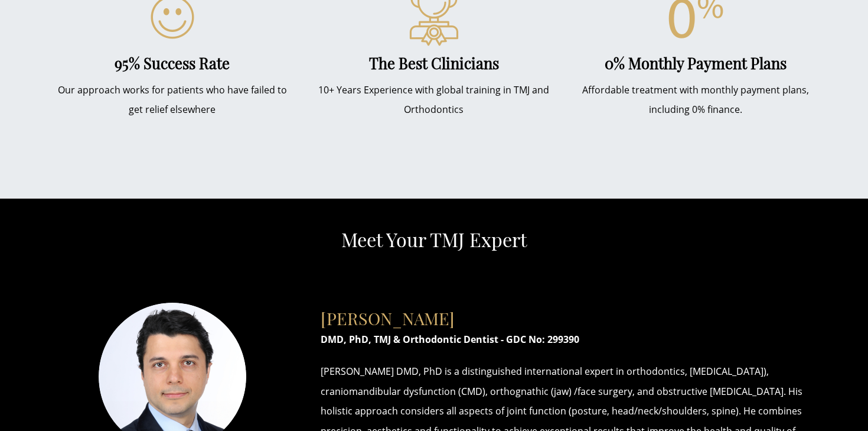  I want to click on h4: 0% Monthly Payment Plans, so click(695, 63).